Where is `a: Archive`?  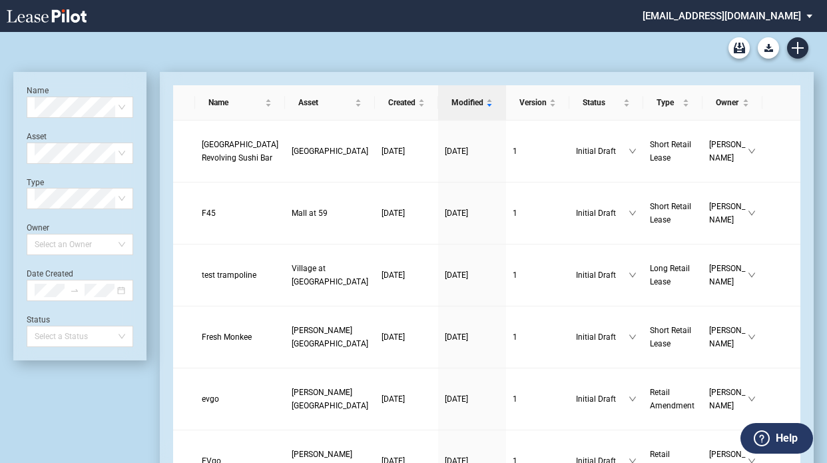 a: Archive is located at coordinates (739, 48).